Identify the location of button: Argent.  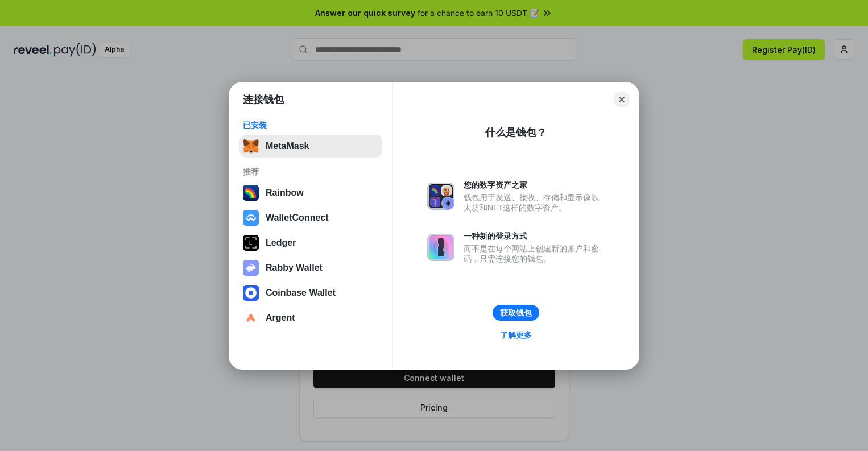
(311, 318).